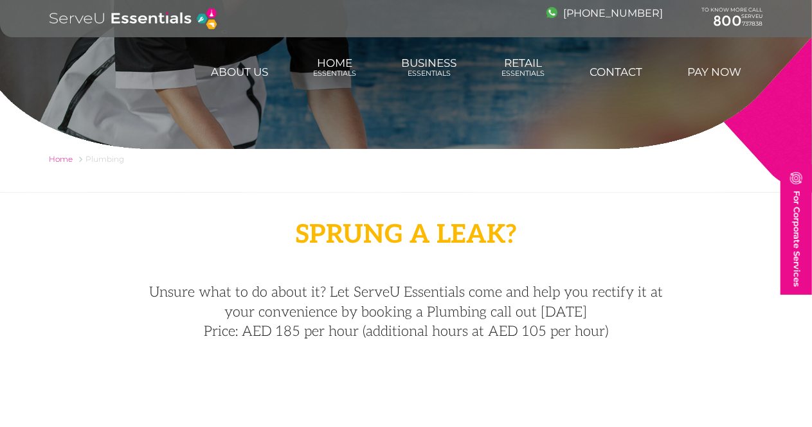 The image size is (812, 427). What do you see at coordinates (406, 332) in the screenshot?
I see `p: Price: AED 185 per hour (additional hours at AED 105 per hour)` at bounding box center [406, 332].